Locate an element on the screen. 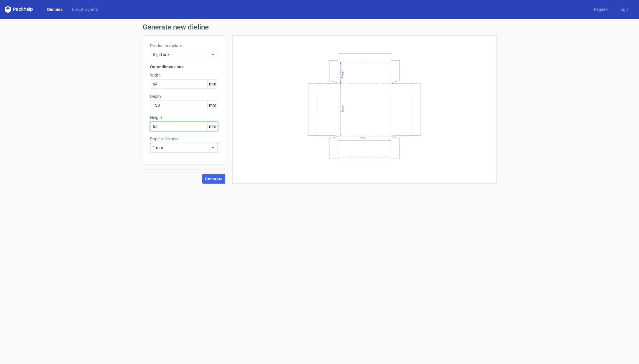  label: Product template is located at coordinates (184, 46).